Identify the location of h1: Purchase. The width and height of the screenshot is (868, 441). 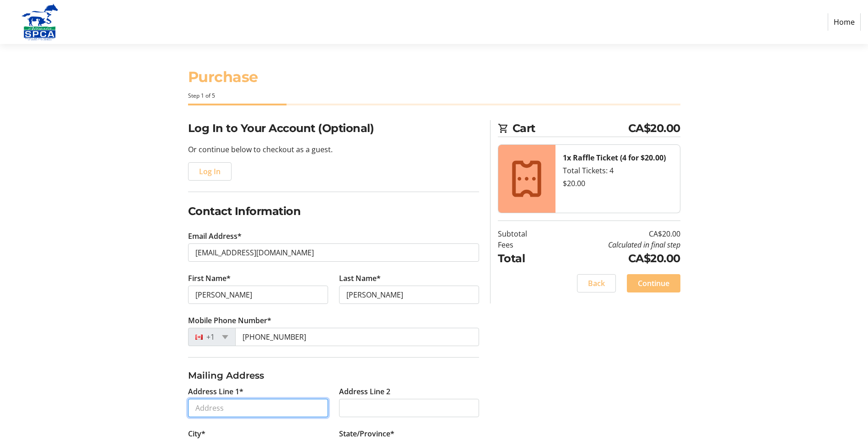
(434, 77).